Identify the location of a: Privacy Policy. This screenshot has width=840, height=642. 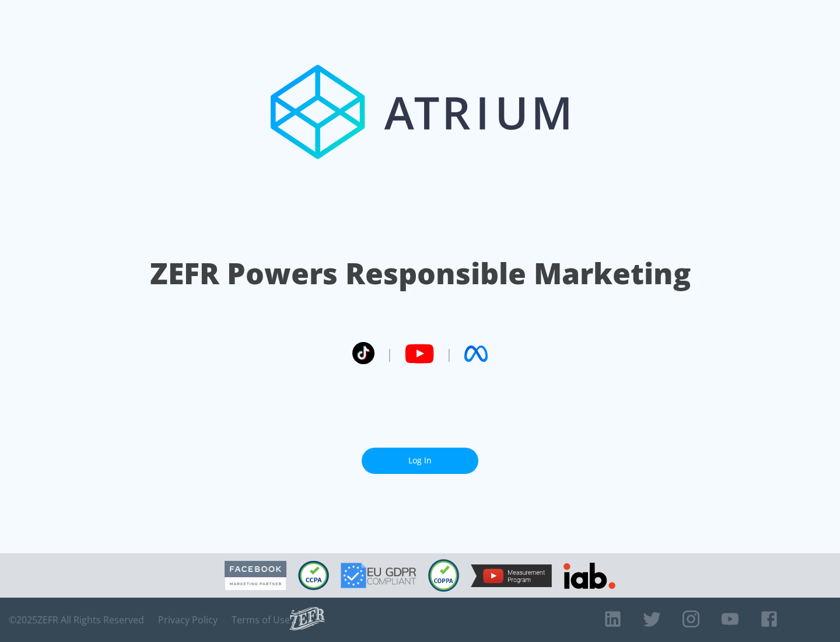
(188, 620).